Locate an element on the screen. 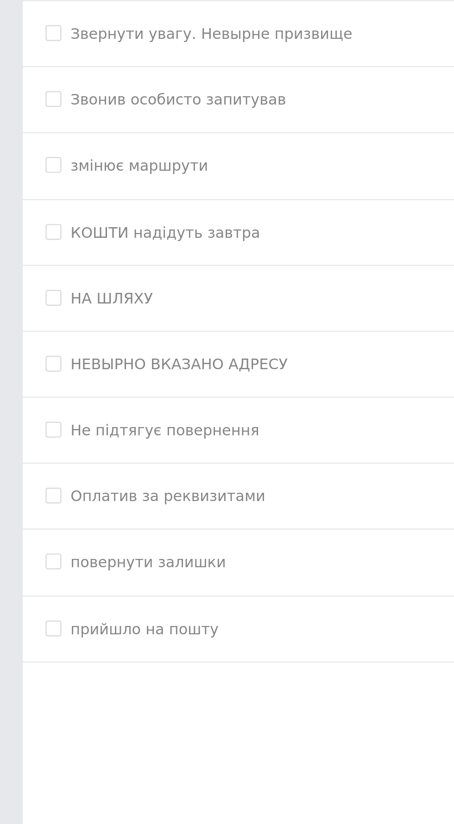 The width and height of the screenshot is (454, 824). button: Скасувати is located at coordinates (117, 810).